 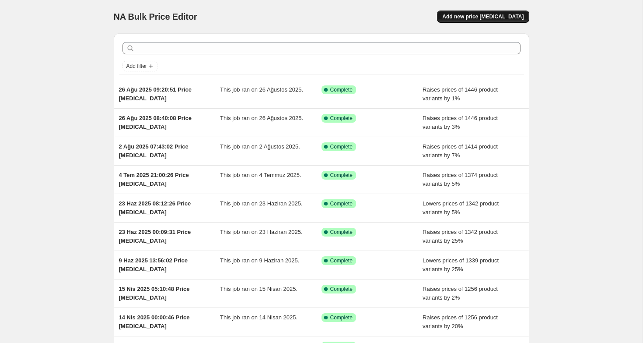 I want to click on span: This job ran on 14 Nisan 2025., so click(x=259, y=317).